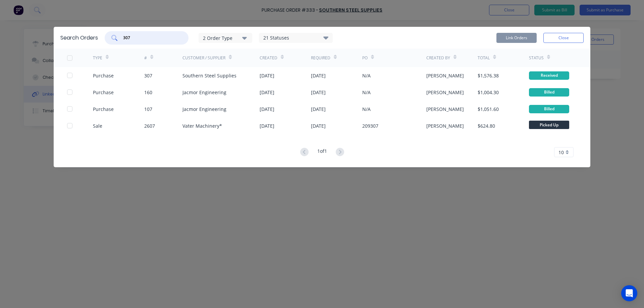 The height and width of the screenshot is (308, 644). I want to click on div: $1,004.30, so click(488, 92).